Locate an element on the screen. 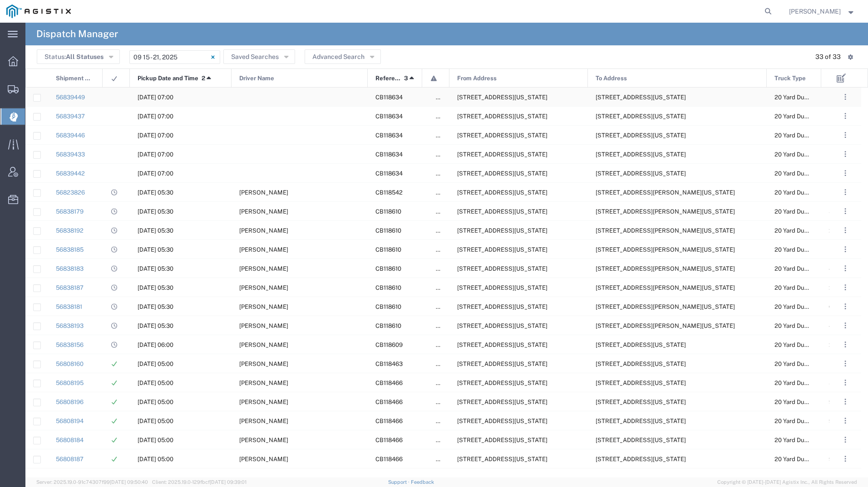 The height and width of the screenshot is (487, 868). span: Truck Type is located at coordinates (790, 79).